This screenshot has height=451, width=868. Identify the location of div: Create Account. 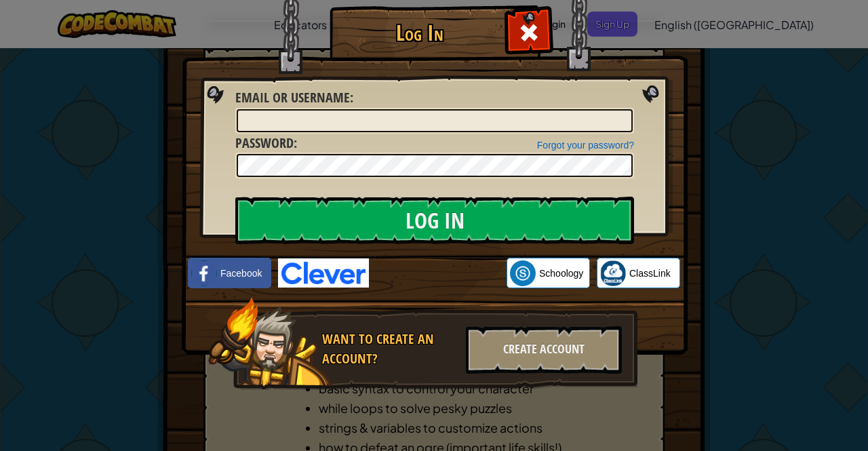
(544, 350).